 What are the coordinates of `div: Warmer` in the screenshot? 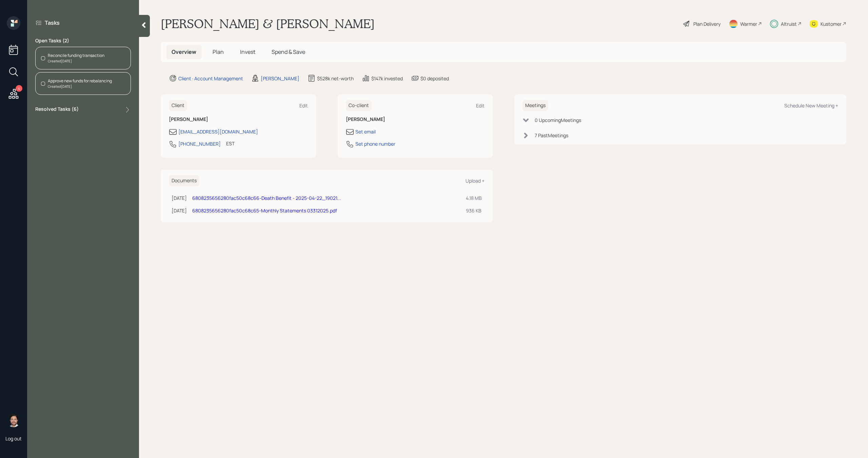 It's located at (749, 24).